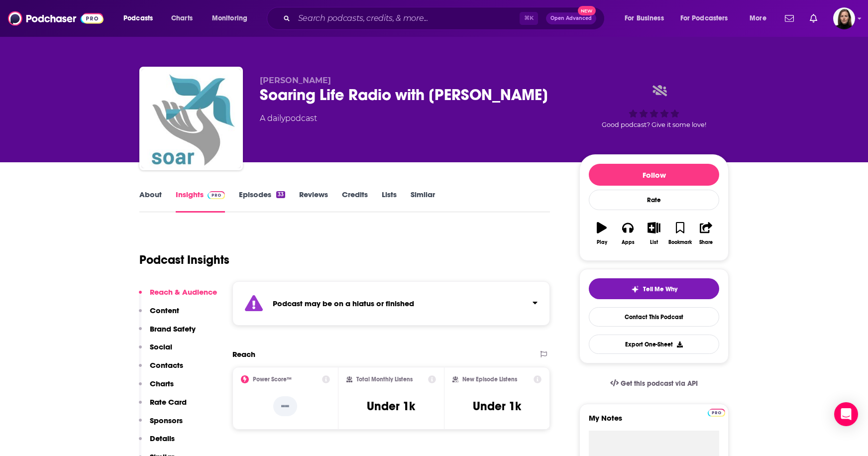  What do you see at coordinates (571, 18) in the screenshot?
I see `span: Open Advanced` at bounding box center [571, 18].